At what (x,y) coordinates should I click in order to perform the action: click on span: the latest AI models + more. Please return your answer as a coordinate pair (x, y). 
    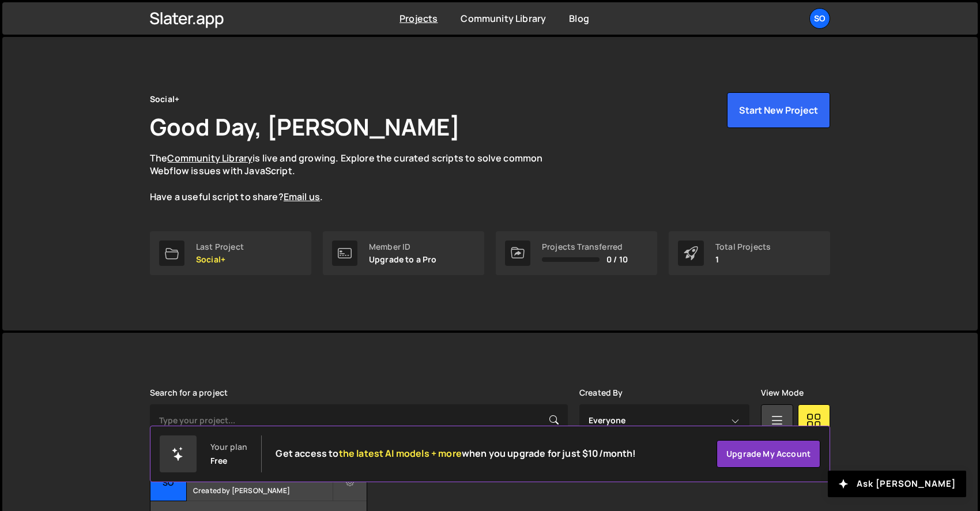
    Looking at the image, I should click on (400, 453).